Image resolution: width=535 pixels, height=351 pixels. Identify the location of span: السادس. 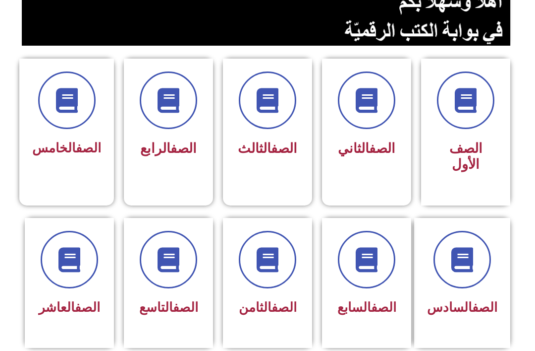
(463, 307).